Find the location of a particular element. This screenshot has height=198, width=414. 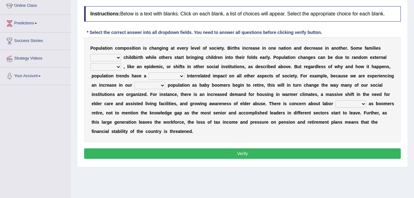

b: f is located at coordinates (248, 57).